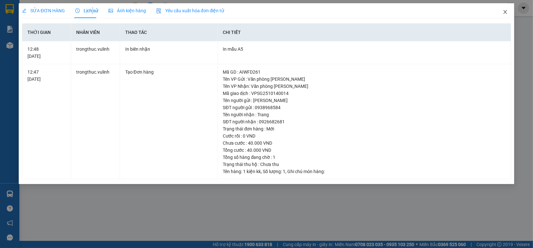 The image size is (533, 248). Describe the element at coordinates (365, 136) in the screenshot. I see `div: Cước rồi : 0 VND` at that location.